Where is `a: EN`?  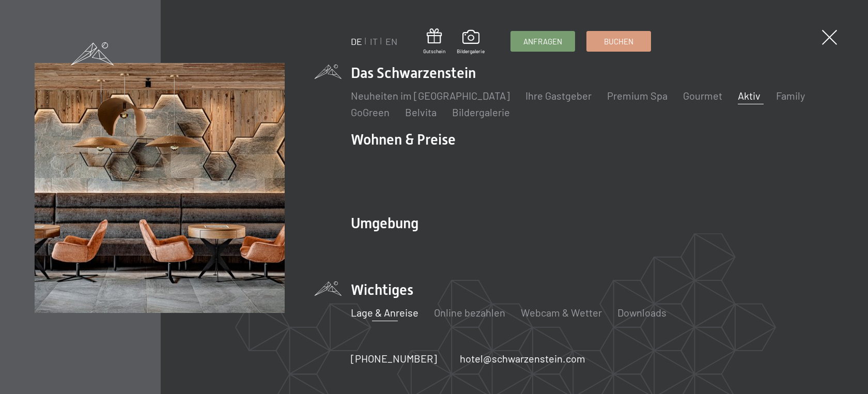
a: EN is located at coordinates (392, 41).